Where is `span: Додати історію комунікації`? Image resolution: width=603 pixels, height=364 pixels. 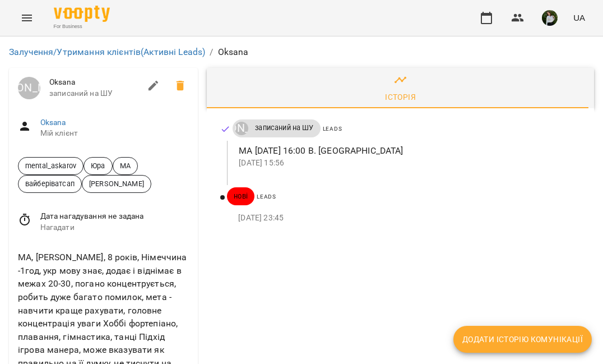
span: Додати історію комунікації is located at coordinates (522, 339).